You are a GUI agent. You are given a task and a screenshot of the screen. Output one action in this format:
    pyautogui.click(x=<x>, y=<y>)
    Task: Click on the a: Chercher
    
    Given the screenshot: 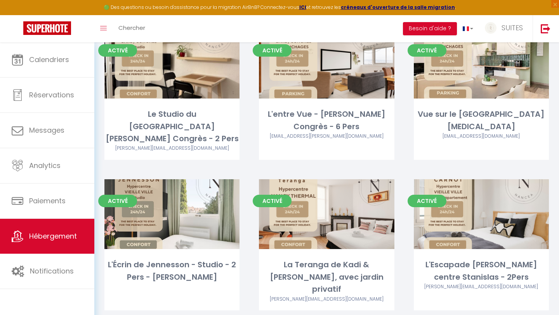 What is the action you would take?
    pyautogui.click(x=132, y=29)
    